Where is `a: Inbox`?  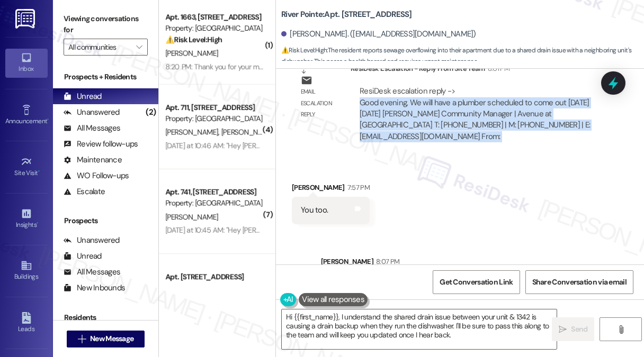
a: Inbox is located at coordinates (26, 63).